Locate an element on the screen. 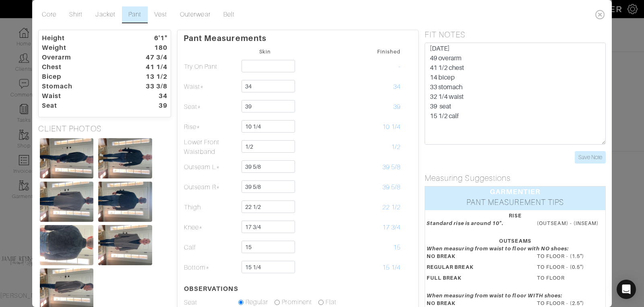 Image resolution: width=644 pixels, height=307 pixels. span: 39 is located at coordinates (397, 107).